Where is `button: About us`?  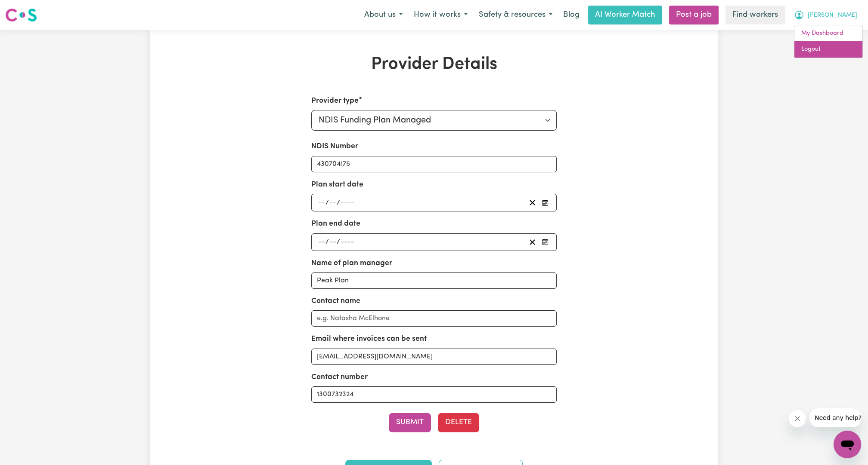 button: About us is located at coordinates (383, 15).